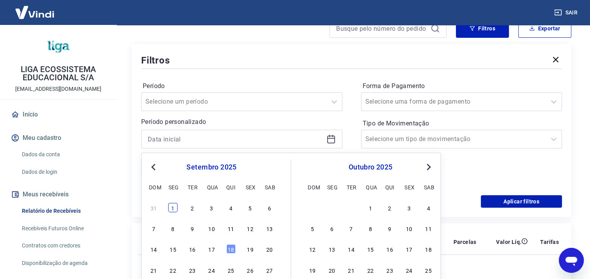 The image size is (590, 279). What do you see at coordinates (428, 249) in the screenshot?
I see `div: Choose sábado, 18 de outubro de 2025` at bounding box center [428, 249].